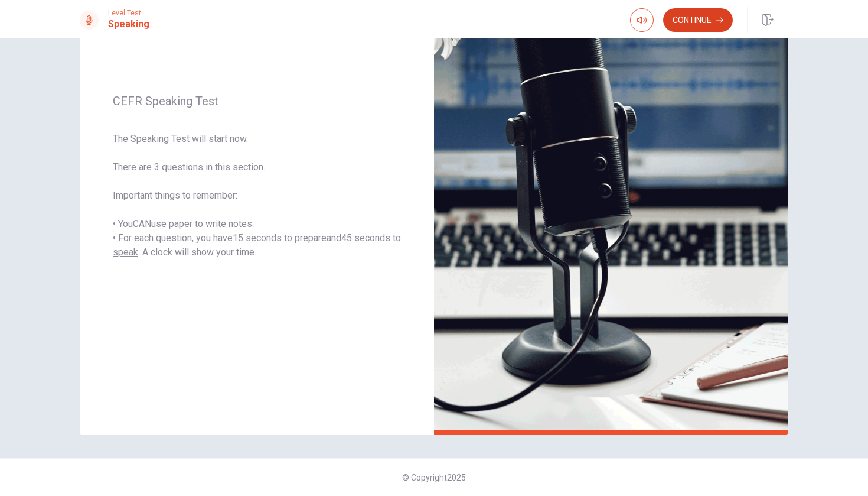  Describe the element at coordinates (434, 477) in the screenshot. I see `span: © Copyright 2025` at that location.